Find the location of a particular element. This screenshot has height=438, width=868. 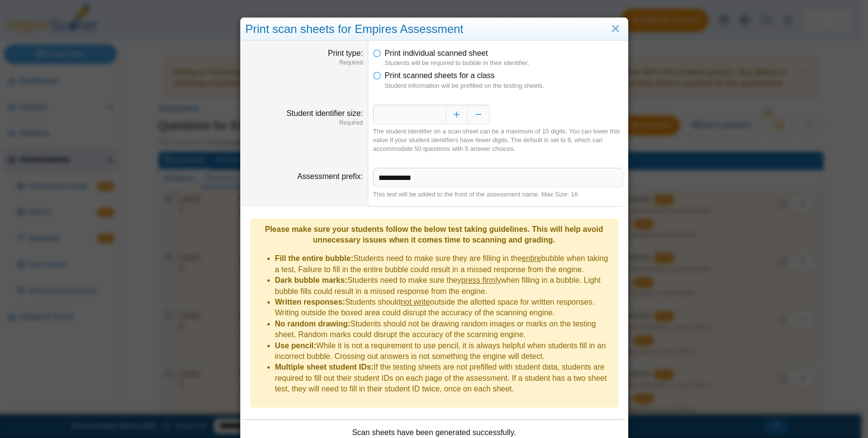

li: Students should not be drawing random images or marks on the testing sheet. Random marks could di... is located at coordinates (444, 329).